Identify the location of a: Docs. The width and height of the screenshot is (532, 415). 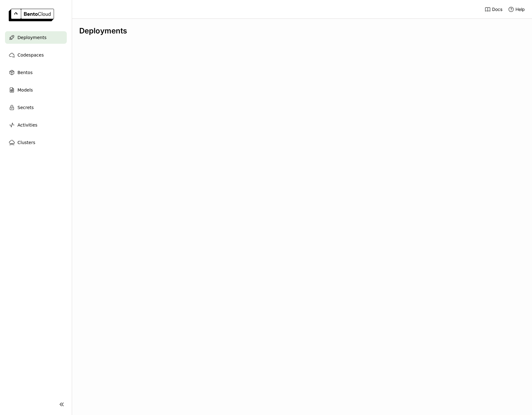
(494, 9).